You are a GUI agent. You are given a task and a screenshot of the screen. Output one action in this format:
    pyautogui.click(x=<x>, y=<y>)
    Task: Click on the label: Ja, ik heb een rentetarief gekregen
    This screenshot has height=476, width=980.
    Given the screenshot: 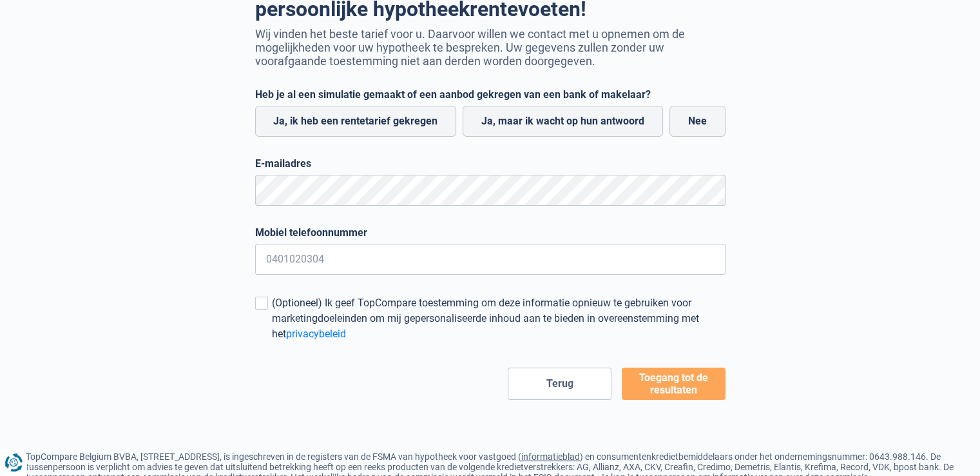 What is the action you would take?
    pyautogui.click(x=356, y=121)
    